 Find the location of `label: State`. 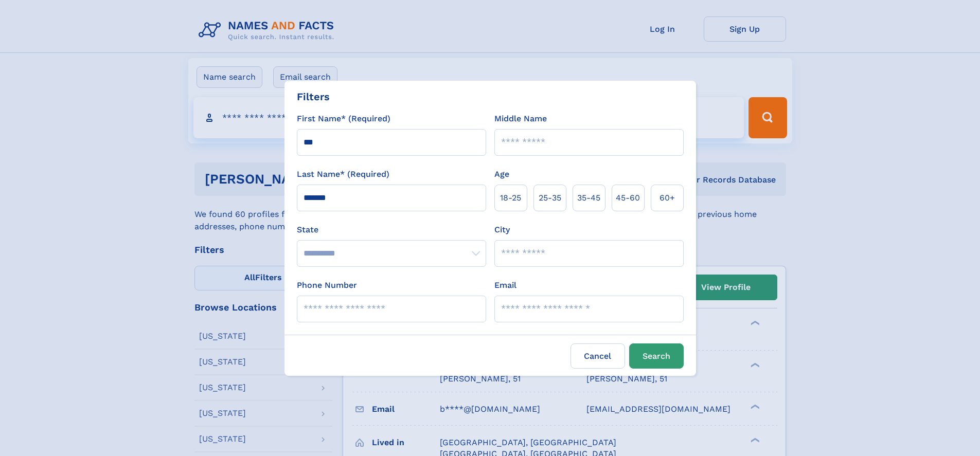

label: State is located at coordinates (391, 230).